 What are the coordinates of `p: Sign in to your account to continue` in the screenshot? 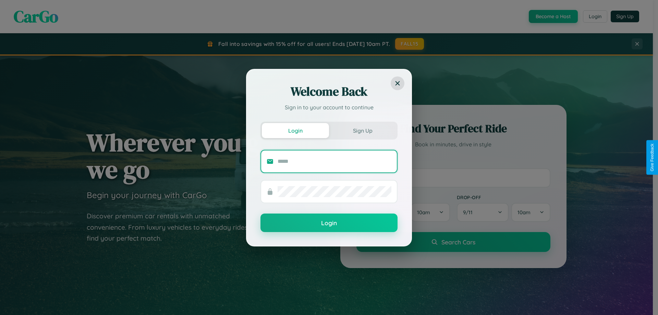 It's located at (329, 107).